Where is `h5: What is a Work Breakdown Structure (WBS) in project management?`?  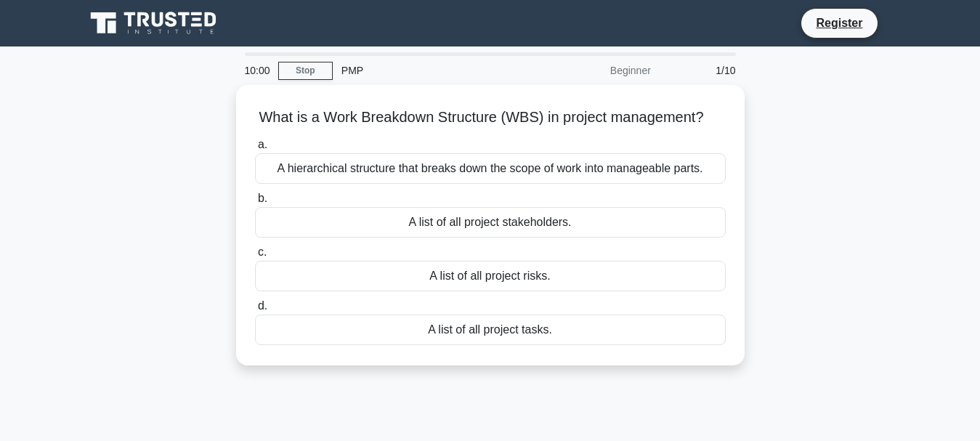 h5: What is a Work Breakdown Structure (WBS) in project management? is located at coordinates (490, 118).